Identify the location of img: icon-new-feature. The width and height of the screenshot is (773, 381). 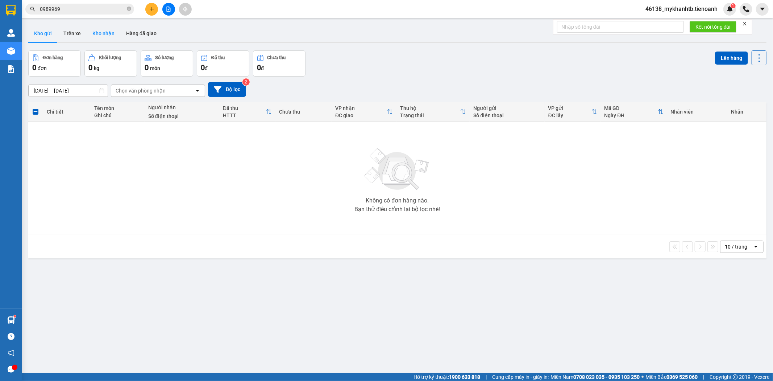
(730, 9).